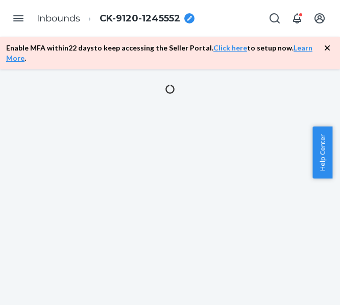  Describe the element at coordinates (140, 19) in the screenshot. I see `span: CK-9120-1245552` at that location.